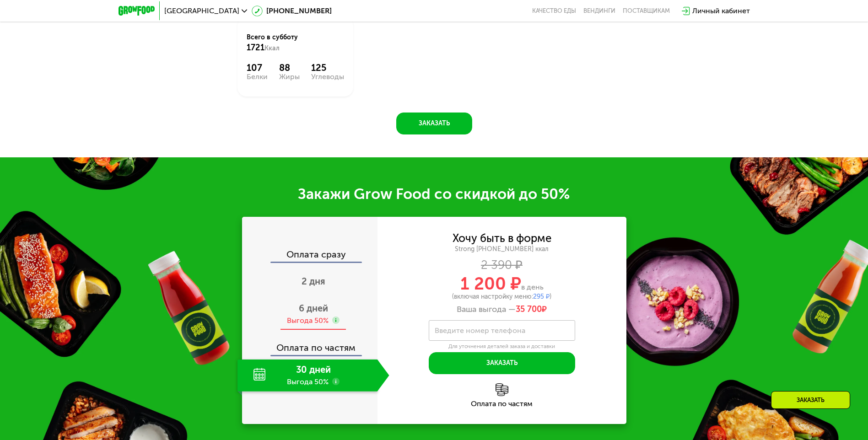  What do you see at coordinates (502, 238) in the screenshot?
I see `div: Хочу быть в форме` at bounding box center [502, 238].